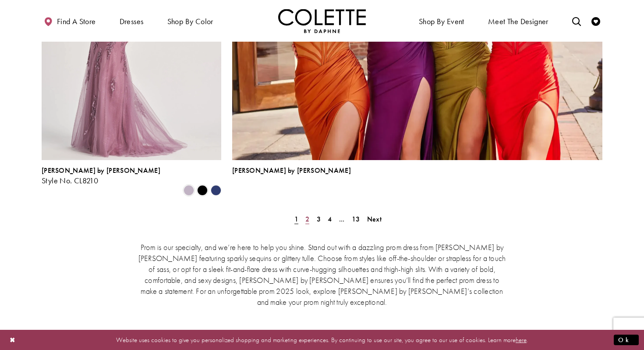  What do you see at coordinates (322, 21) in the screenshot?
I see `a: Visit Home Page` at bounding box center [322, 21].